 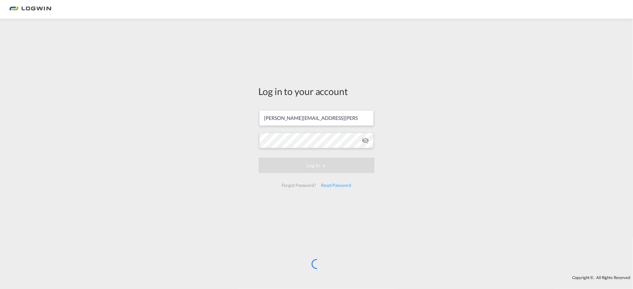 I want to click on div: Log in to your account, so click(x=317, y=91).